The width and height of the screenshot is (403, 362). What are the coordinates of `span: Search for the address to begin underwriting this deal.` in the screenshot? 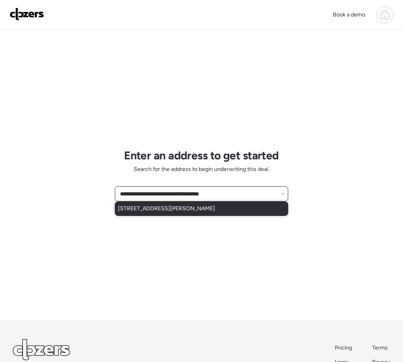 It's located at (202, 169).